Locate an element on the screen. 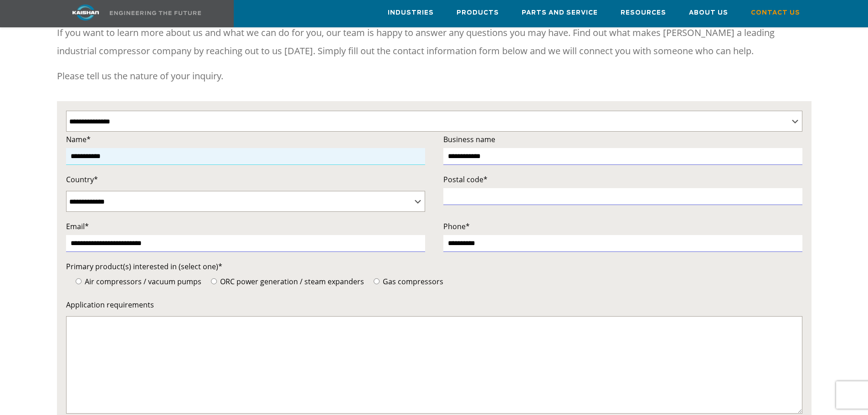  span: Contact Us is located at coordinates (775, 12).